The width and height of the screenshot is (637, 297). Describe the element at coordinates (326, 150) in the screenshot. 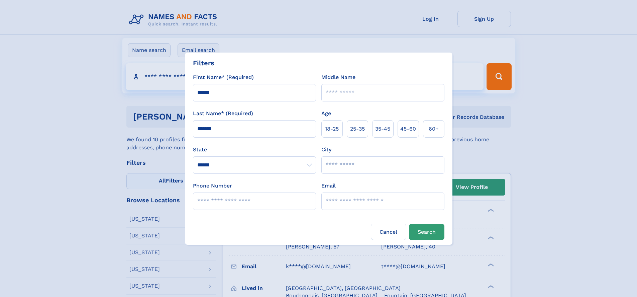

I see `label: City` at that location.